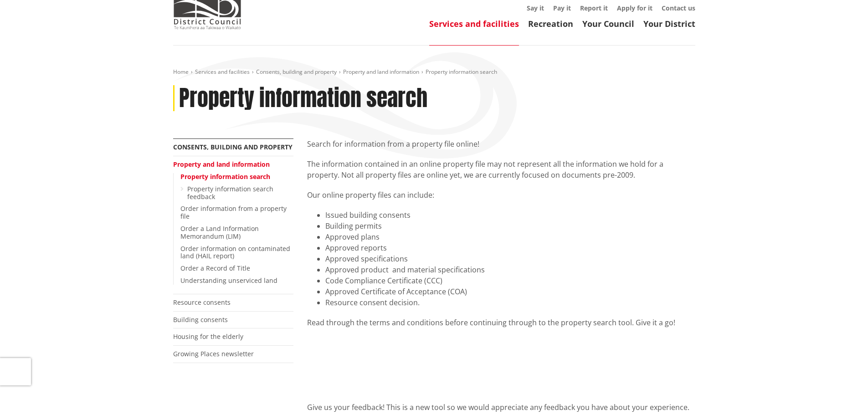 Image resolution: width=868 pixels, height=415 pixels. What do you see at coordinates (510, 281) in the screenshot?
I see `li: Code Compliance Certificate (CCC)` at bounding box center [510, 281].